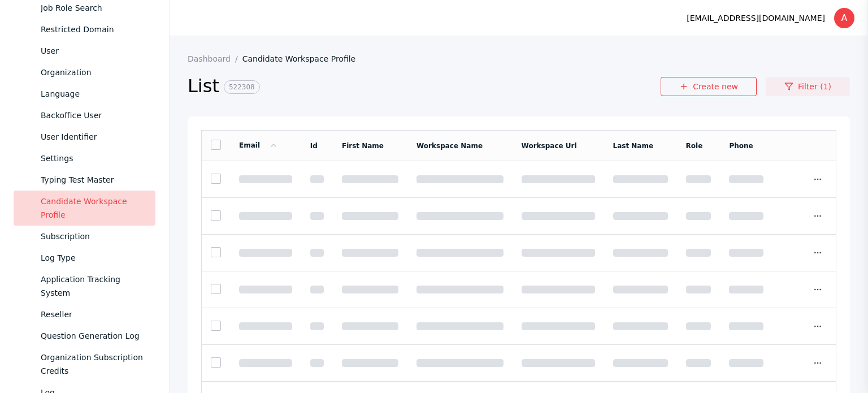 Image resolution: width=868 pixels, height=393 pixels. Describe the element at coordinates (558, 146) in the screenshot. I see `td: Workspace Url` at that location.